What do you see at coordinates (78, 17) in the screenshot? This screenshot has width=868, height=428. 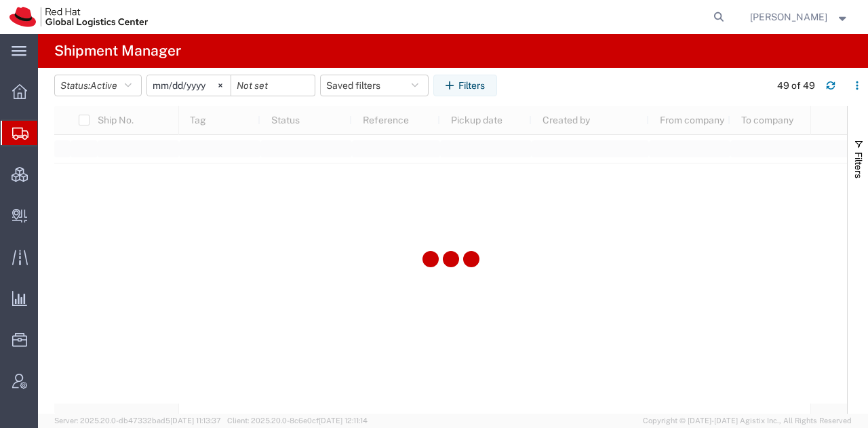 I see `img: logo` at bounding box center [78, 17].